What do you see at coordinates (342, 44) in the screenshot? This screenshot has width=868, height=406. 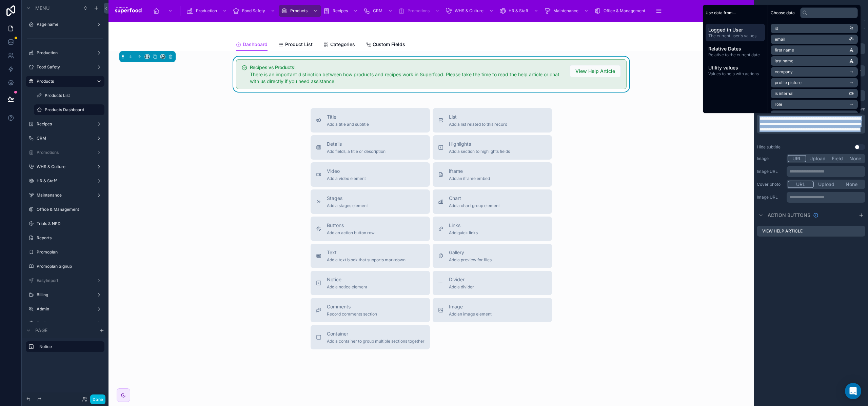 I see `span: Categories` at bounding box center [342, 44].